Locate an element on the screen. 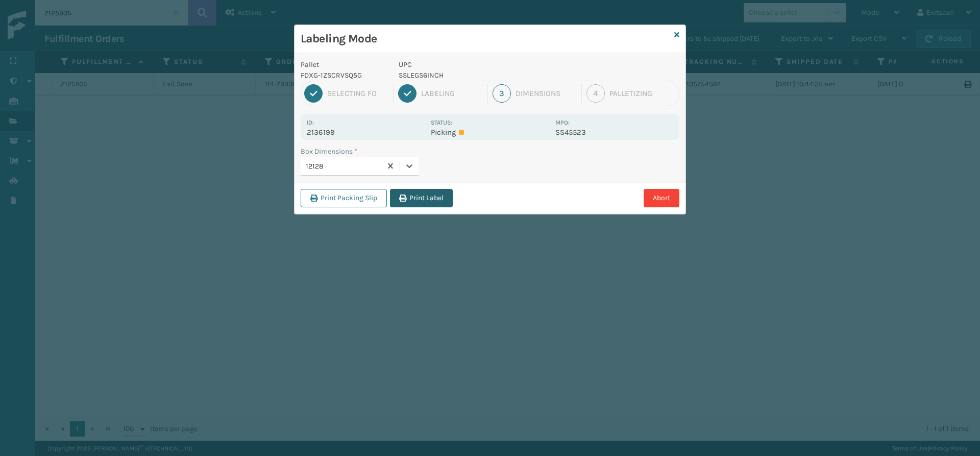  button: Print Packing Slip is located at coordinates (343, 198).